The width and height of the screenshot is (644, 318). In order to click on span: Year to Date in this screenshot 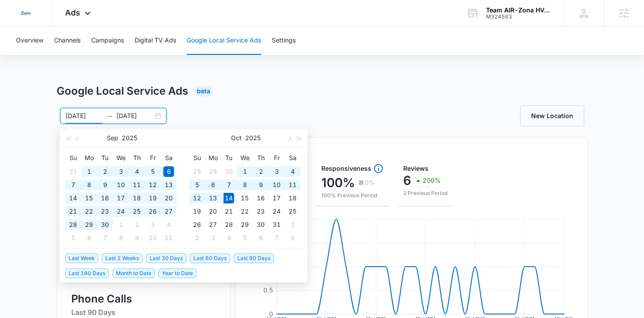, I will do `click(177, 273)`.